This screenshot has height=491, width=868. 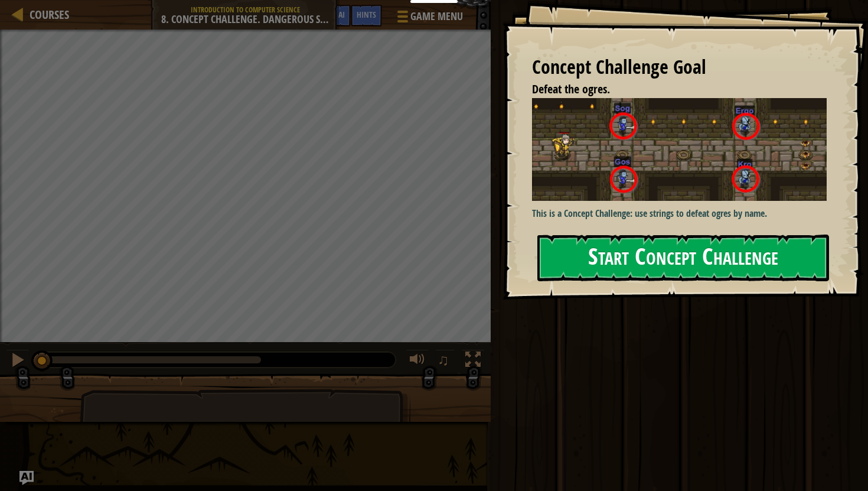 I want to click on span: Courses, so click(x=49, y=14).